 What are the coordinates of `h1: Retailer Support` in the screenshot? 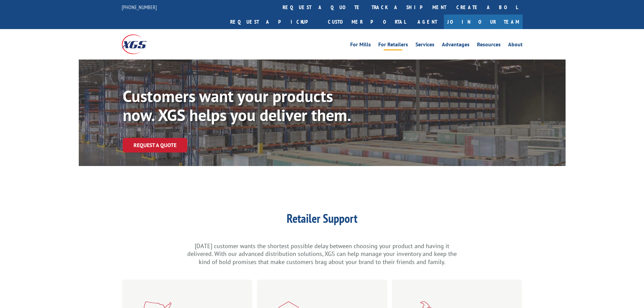 It's located at (322, 220).